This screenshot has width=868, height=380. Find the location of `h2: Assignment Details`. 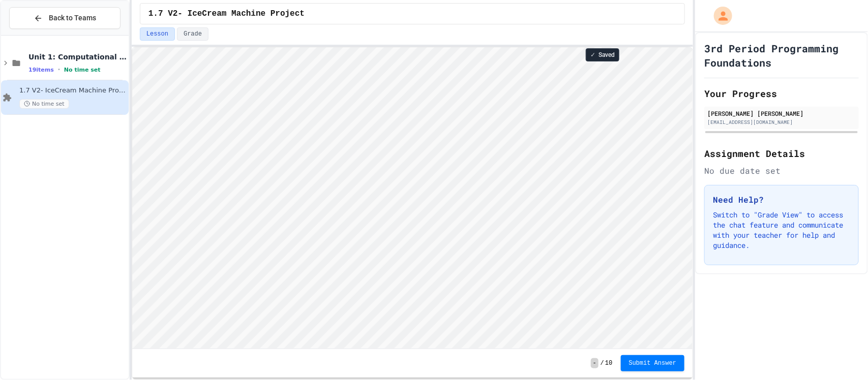

h2: Assignment Details is located at coordinates (781, 153).